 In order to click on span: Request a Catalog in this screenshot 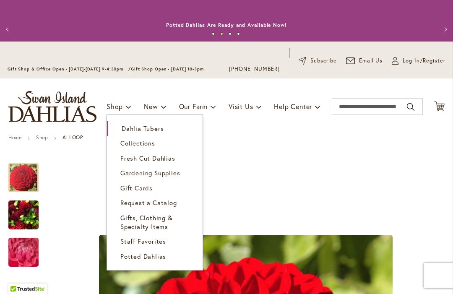, I will do `click(149, 203)`.